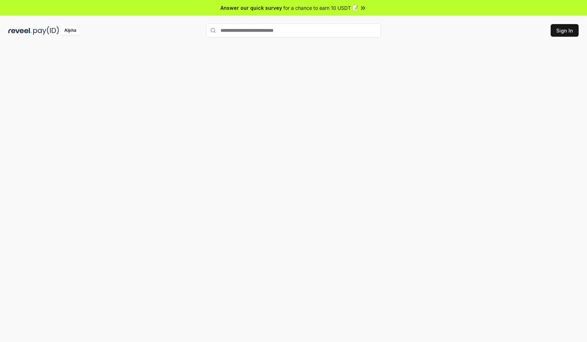 This screenshot has height=342, width=587. What do you see at coordinates (46, 30) in the screenshot?
I see `img: pay_id` at bounding box center [46, 30].